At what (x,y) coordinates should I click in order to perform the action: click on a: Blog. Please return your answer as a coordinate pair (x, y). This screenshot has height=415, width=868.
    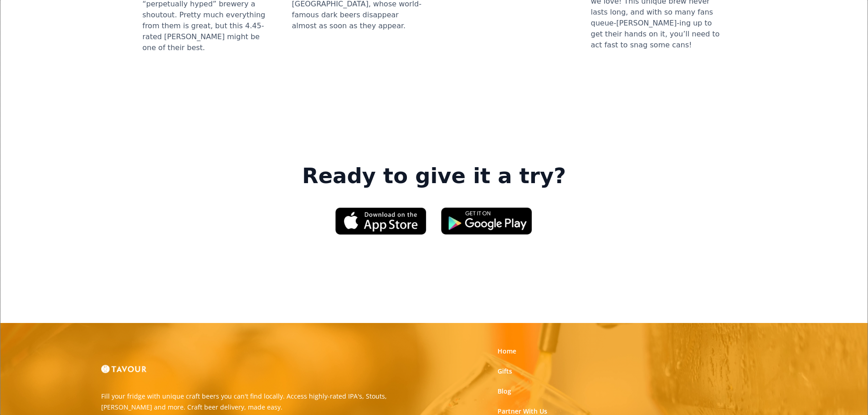
    Looking at the image, I should click on (504, 391).